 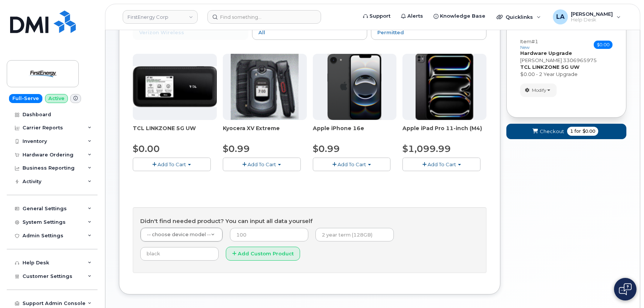 I want to click on div: Apple iPad Pro 11-inch (M4), so click(x=444, y=132).